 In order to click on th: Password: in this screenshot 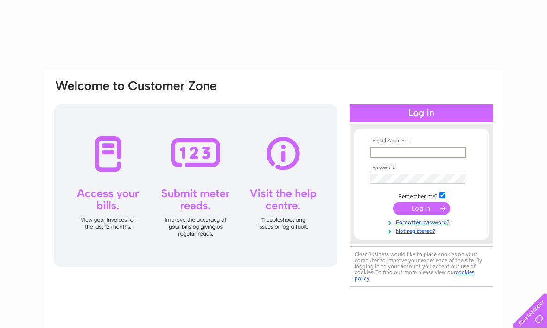, I will do `click(422, 168)`.